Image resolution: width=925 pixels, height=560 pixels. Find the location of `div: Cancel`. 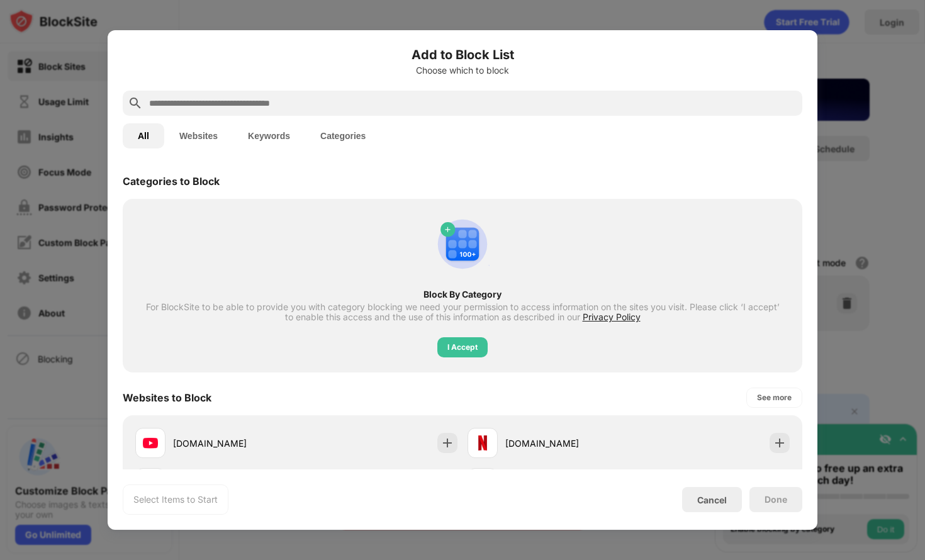

div: Cancel is located at coordinates (712, 499).